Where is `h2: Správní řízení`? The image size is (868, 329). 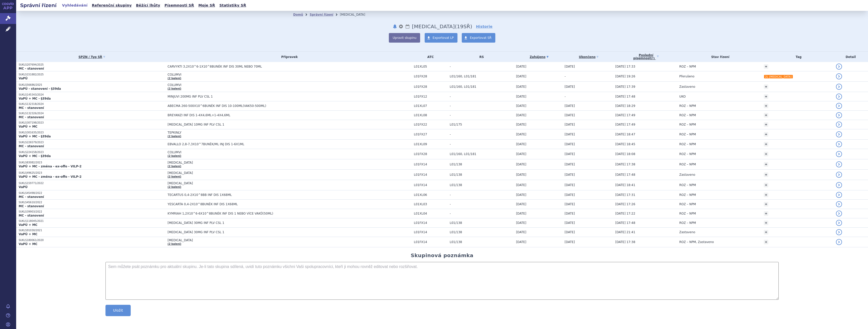
h2: Správní řízení is located at coordinates (39, 5).